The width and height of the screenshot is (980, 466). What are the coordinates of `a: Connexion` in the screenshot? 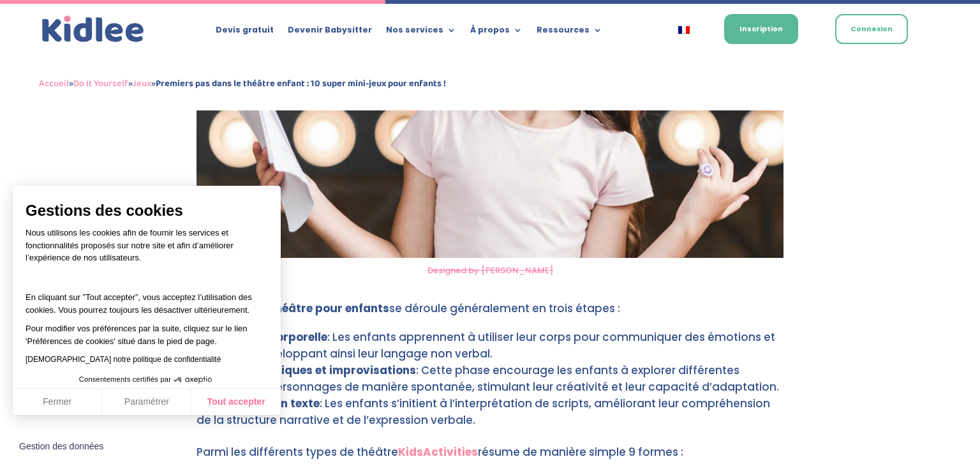 It's located at (872, 29).